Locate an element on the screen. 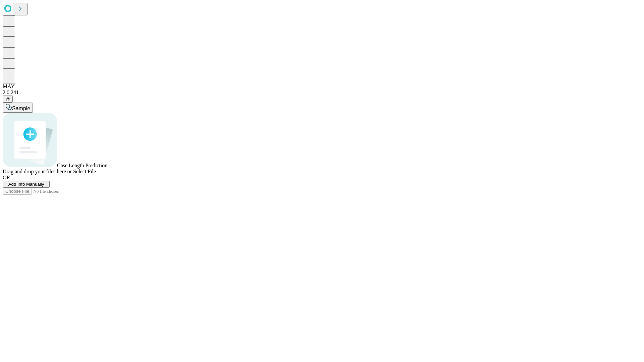 The height and width of the screenshot is (362, 644). span: OR is located at coordinates (7, 177).